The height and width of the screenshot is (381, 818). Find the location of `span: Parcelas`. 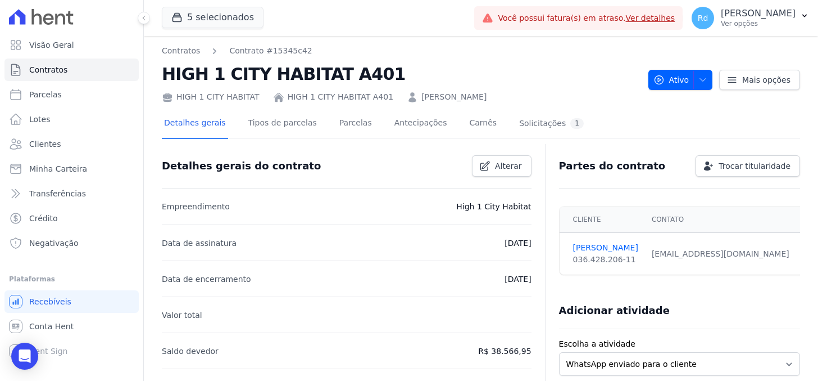

span: Parcelas is located at coordinates (46, 94).